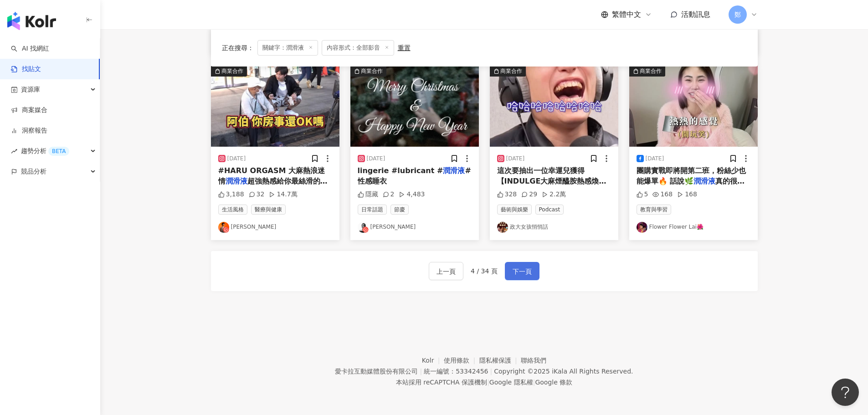  What do you see at coordinates (691, 176) in the screenshot?
I see `span: 團購實戰即將開第二班，粉絲少也能爆單🔥 話說🌿` at bounding box center [691, 176].